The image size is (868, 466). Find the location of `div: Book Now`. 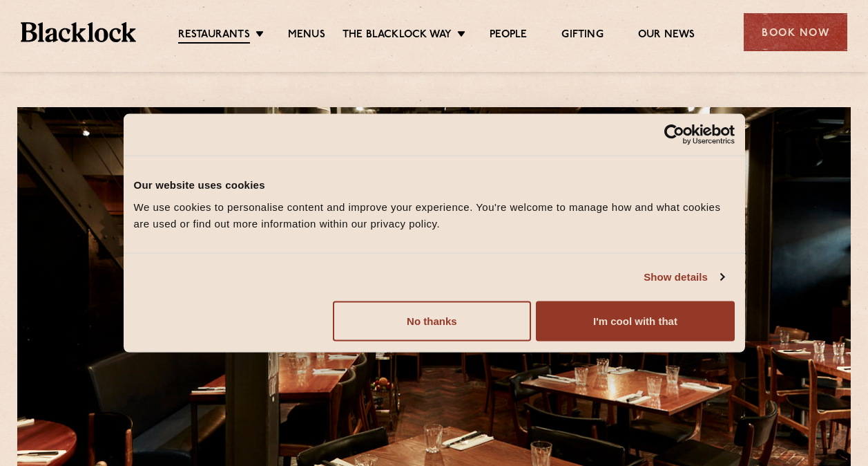

div: Book Now is located at coordinates (795, 32).